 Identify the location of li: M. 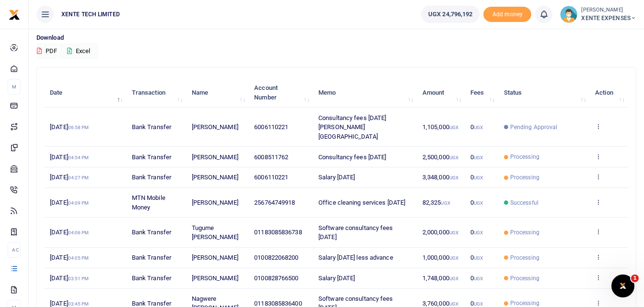
(14, 87).